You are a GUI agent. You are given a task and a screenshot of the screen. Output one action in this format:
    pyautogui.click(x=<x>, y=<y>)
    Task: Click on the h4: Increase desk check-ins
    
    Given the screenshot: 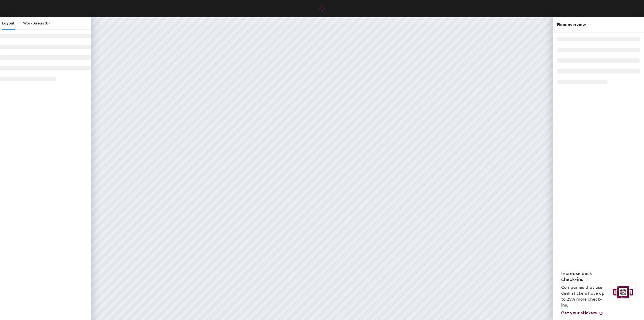 What is the action you would take?
    pyautogui.click(x=585, y=276)
    